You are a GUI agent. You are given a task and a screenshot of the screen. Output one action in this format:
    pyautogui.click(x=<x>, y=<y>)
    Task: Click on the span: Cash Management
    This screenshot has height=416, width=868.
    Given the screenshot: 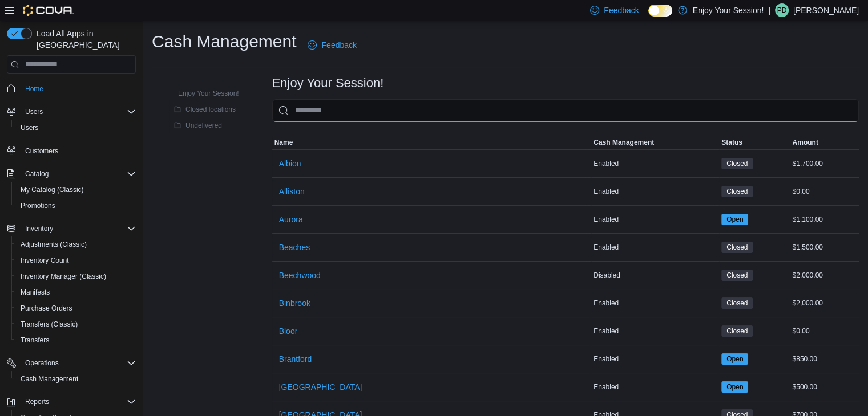 What is the action you would take?
    pyautogui.click(x=624, y=142)
    